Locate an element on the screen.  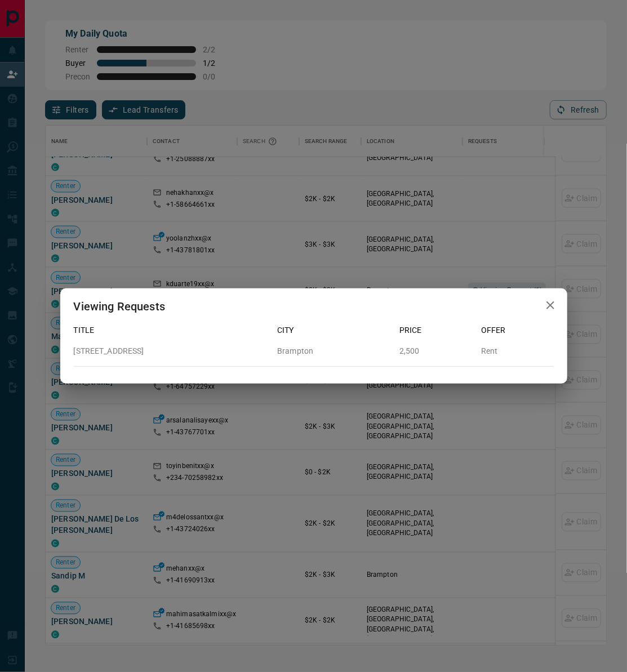
p: Title is located at coordinates (171, 330).